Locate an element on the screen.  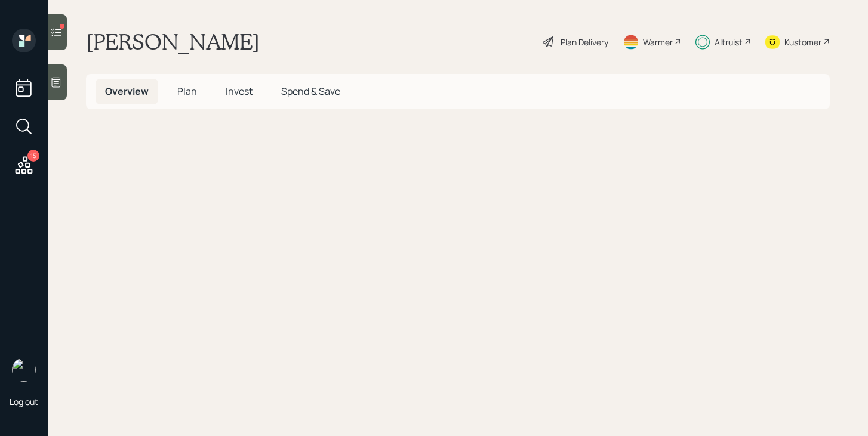
div: Warmer is located at coordinates (658, 42).